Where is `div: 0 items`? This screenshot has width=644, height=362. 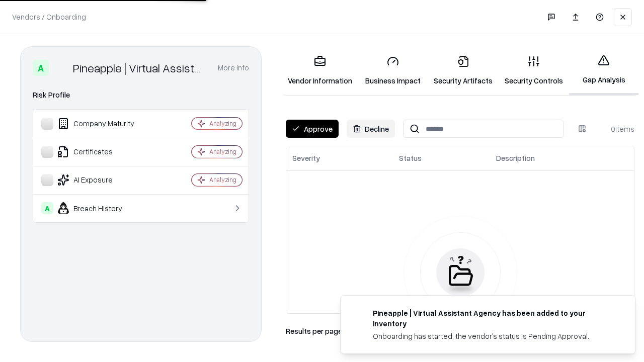 div: 0 items is located at coordinates (614, 129).